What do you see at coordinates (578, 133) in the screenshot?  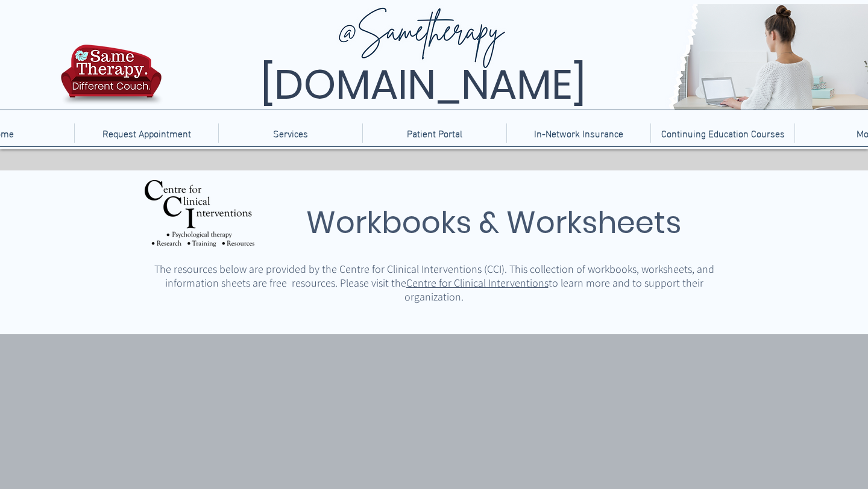 I see `a: In-Network Insurance` at bounding box center [578, 133].